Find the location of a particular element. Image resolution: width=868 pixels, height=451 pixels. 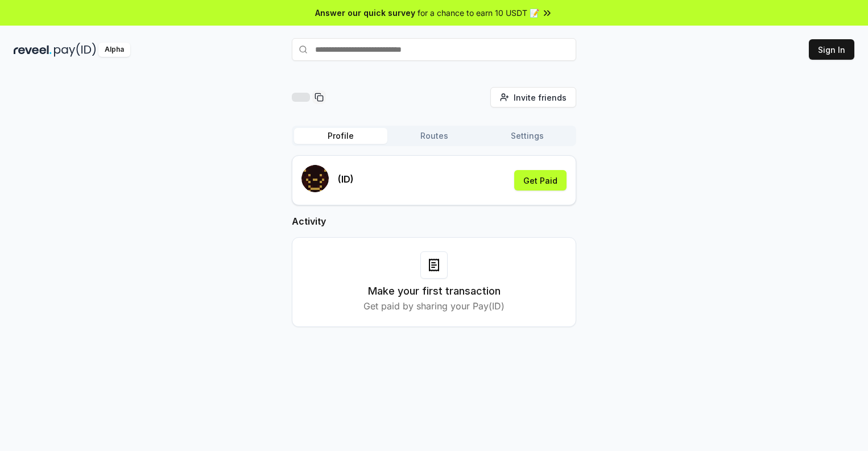

h3: Make your first transaction is located at coordinates (434, 291).